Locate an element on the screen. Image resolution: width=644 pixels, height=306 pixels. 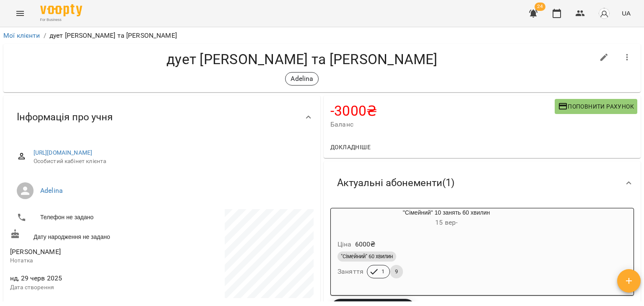
img: Voopty Logo is located at coordinates (61, 10).